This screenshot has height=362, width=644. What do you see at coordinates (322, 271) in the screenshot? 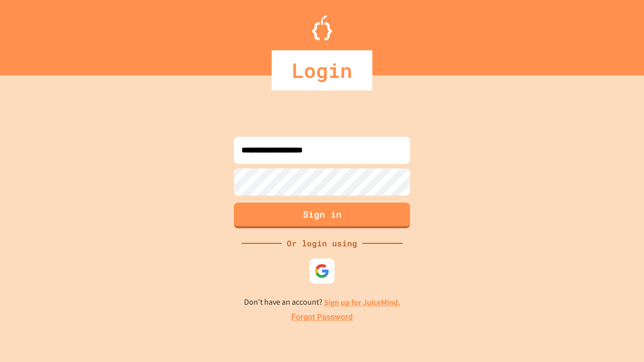
I see `img: google-icon.svg` at bounding box center [322, 271].